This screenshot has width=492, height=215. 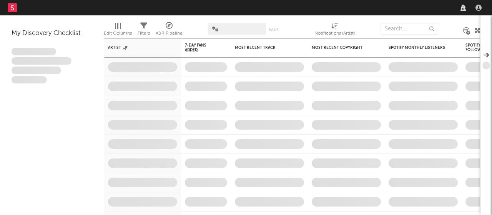 I want to click on span: Lorem ipsum dolor, so click(x=34, y=52).